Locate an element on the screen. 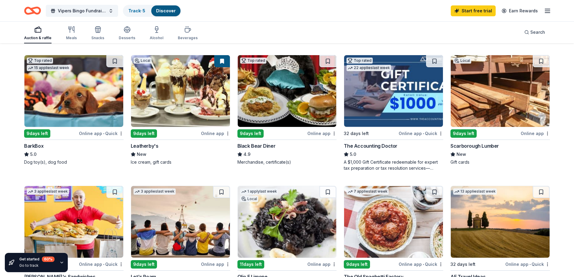 Image resolution: width=574 pixels, height=277 pixels. div: Gift cards is located at coordinates (500, 162).